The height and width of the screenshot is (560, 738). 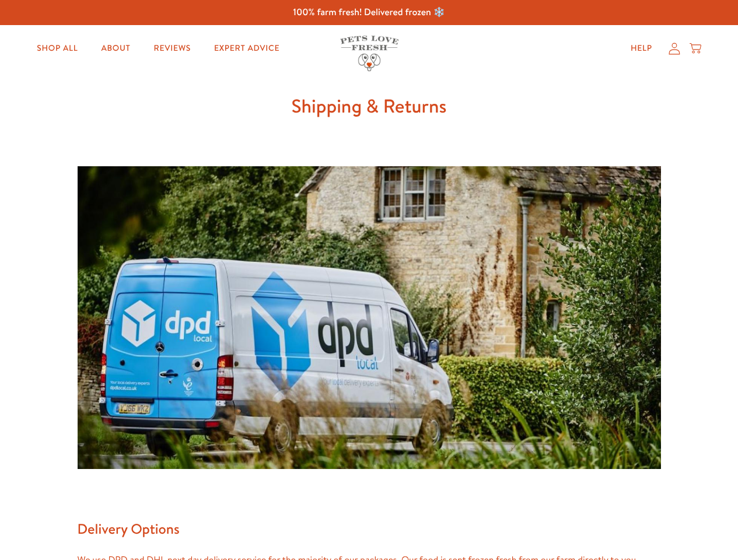 I want to click on h2: Delivery Options, so click(x=369, y=528).